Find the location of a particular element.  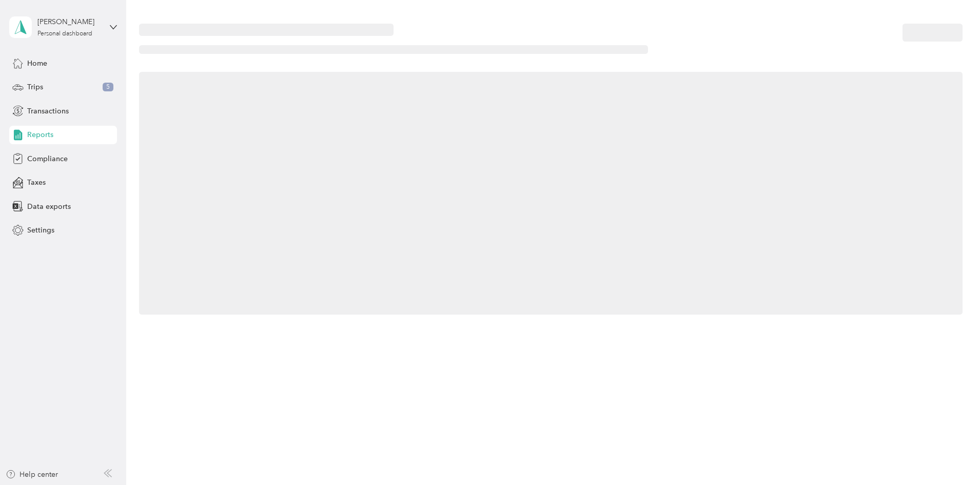

span: Home is located at coordinates (37, 63).